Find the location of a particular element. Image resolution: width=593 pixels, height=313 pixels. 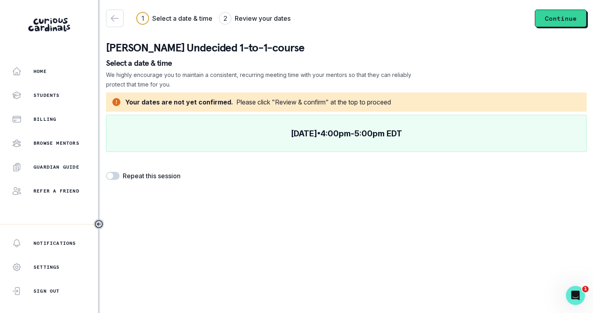

p: Select a date & time is located at coordinates (346, 63).